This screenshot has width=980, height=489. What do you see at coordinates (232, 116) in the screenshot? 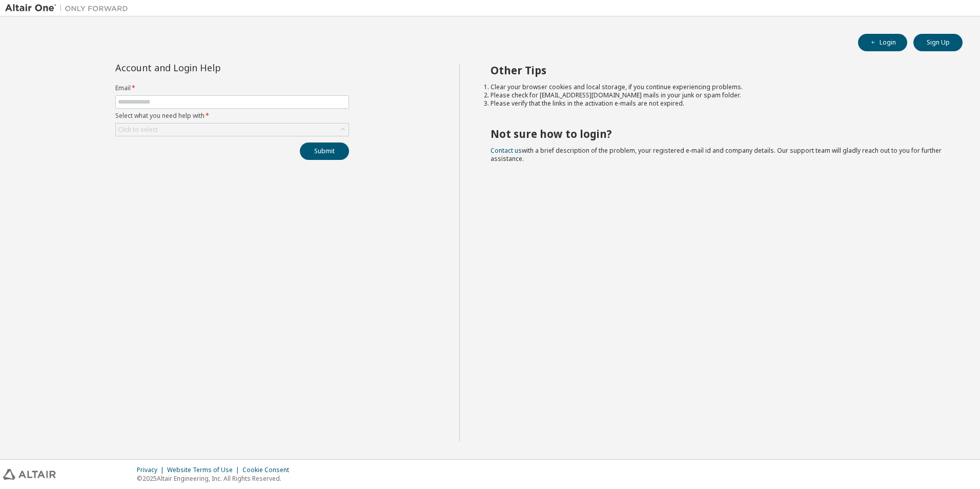
I see `label: Select what you need help with` at bounding box center [232, 116].